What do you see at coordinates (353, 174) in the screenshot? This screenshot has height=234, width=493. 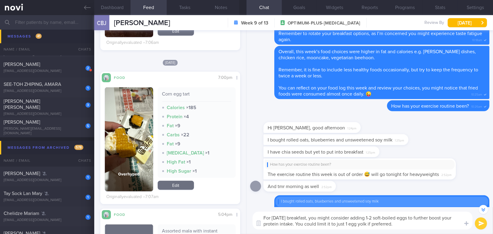 I see `span: The exercise routine this week is out of order 😅 will go tonight for heavyweights` at bounding box center [353, 174].